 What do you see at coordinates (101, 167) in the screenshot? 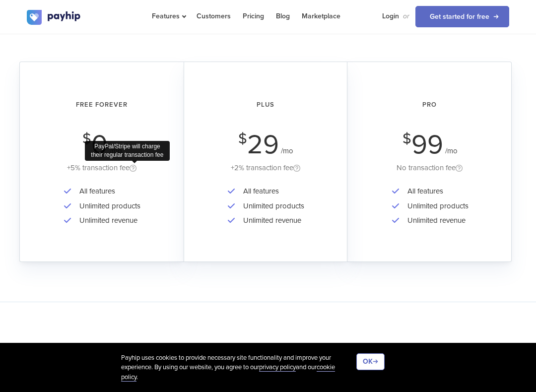
I see `div: +5% transaction fee` at bounding box center [101, 167].